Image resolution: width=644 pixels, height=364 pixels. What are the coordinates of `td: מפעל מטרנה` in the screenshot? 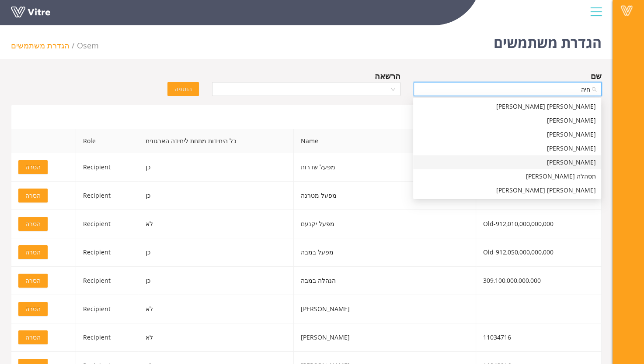 It's located at (385, 195).